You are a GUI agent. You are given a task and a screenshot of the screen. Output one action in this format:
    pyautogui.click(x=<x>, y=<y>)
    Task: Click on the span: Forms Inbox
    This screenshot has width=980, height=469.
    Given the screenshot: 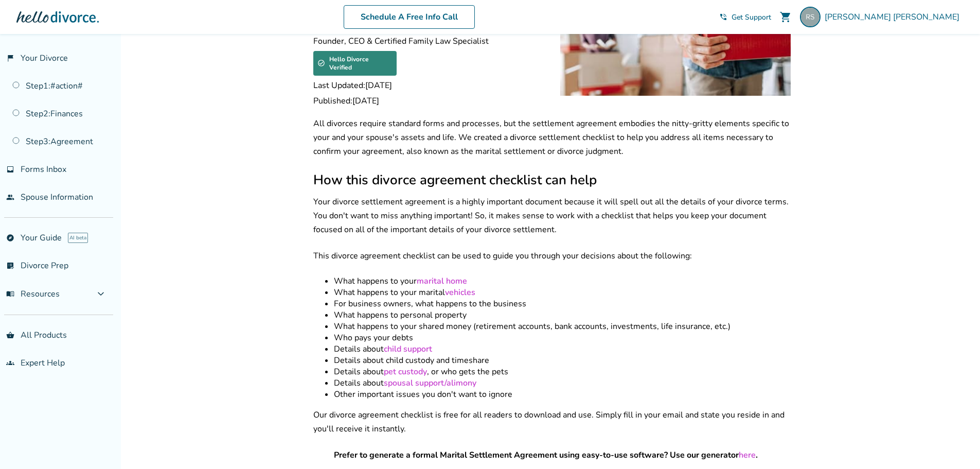 What is the action you would take?
    pyautogui.click(x=43, y=169)
    